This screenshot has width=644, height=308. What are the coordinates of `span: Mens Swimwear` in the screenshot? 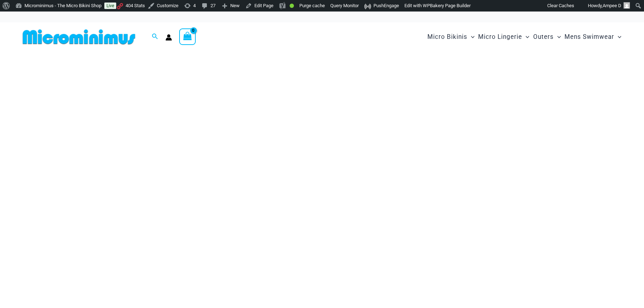 It's located at (589, 36).